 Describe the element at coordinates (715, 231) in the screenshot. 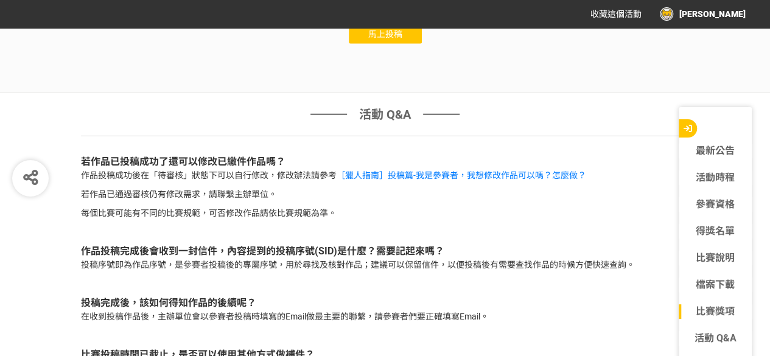

I see `a: 得獎名單` at that location.